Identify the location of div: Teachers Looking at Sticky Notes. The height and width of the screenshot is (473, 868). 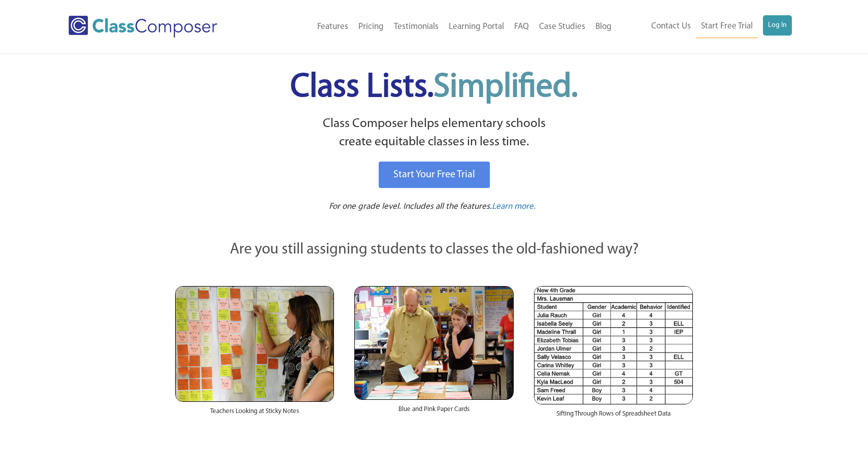
(254, 414).